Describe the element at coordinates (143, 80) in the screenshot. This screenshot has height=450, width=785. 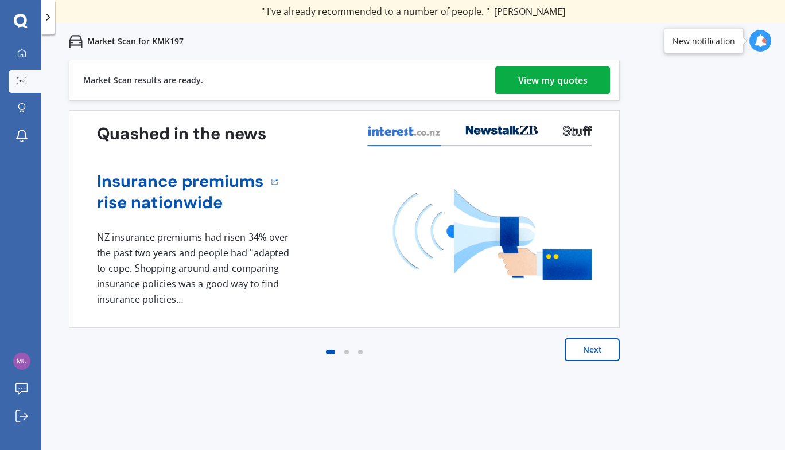
I see `div: Market Scan results are ready.` at that location.